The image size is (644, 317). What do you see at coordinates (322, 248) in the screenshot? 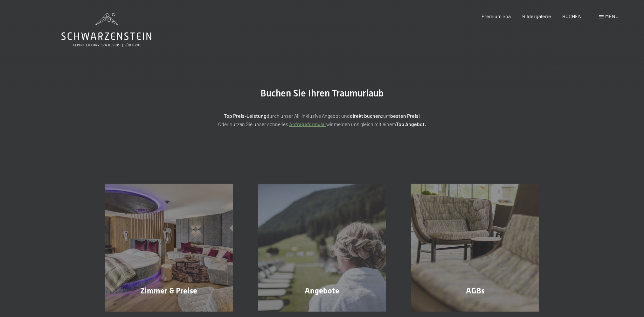
I see `a: Buchung Angebote` at bounding box center [322, 248].